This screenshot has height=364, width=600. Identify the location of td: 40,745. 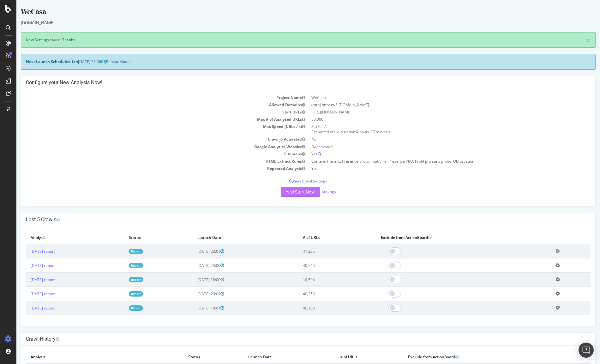
(321, 265).